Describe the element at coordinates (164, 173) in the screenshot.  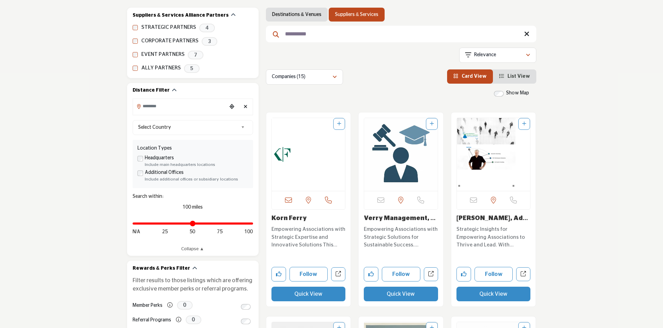
I see `label: Additional Offices` at that location.